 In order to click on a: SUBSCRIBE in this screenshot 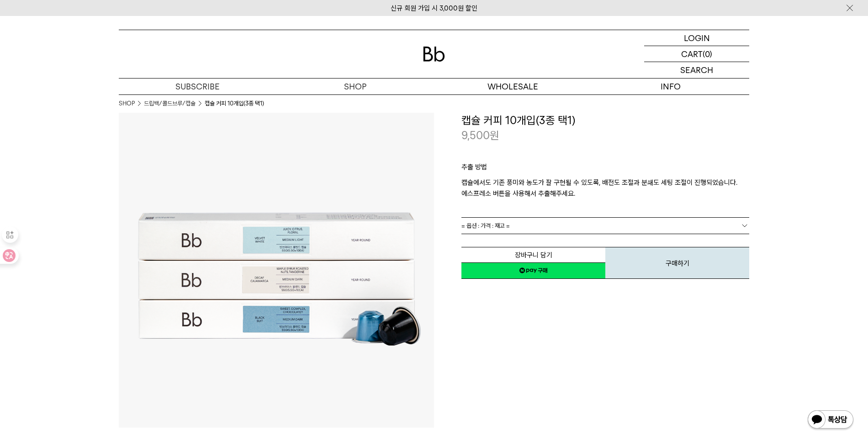, I will do `click(197, 87)`.